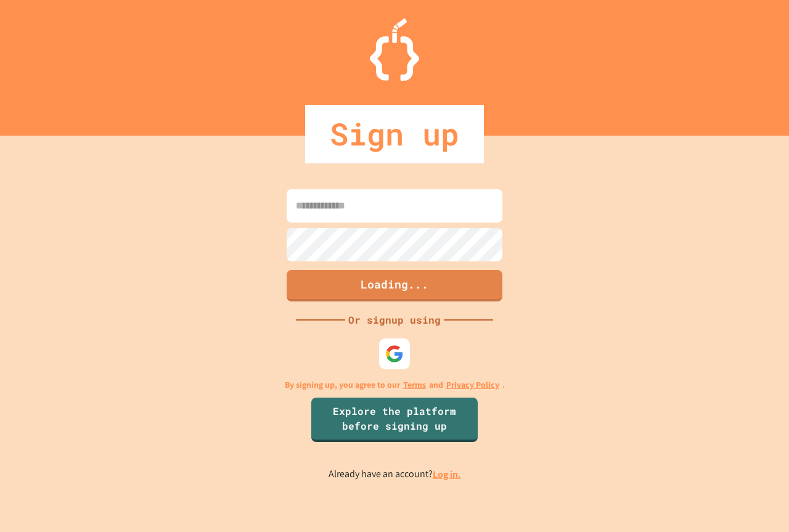 The width and height of the screenshot is (789, 532). What do you see at coordinates (473, 385) in the screenshot?
I see `a: Privacy Policy` at bounding box center [473, 385].